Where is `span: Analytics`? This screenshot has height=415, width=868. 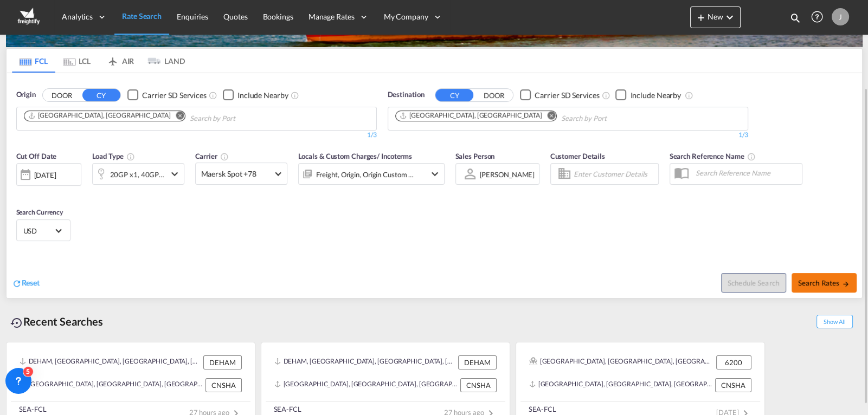 span: Analytics is located at coordinates (77, 17).